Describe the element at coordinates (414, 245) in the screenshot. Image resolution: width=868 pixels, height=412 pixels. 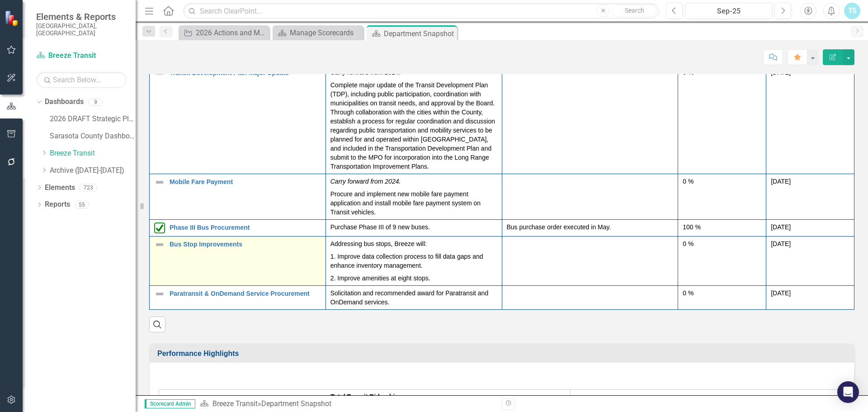
I see `p: Addressing bus stops, Breeze will:` at that location.